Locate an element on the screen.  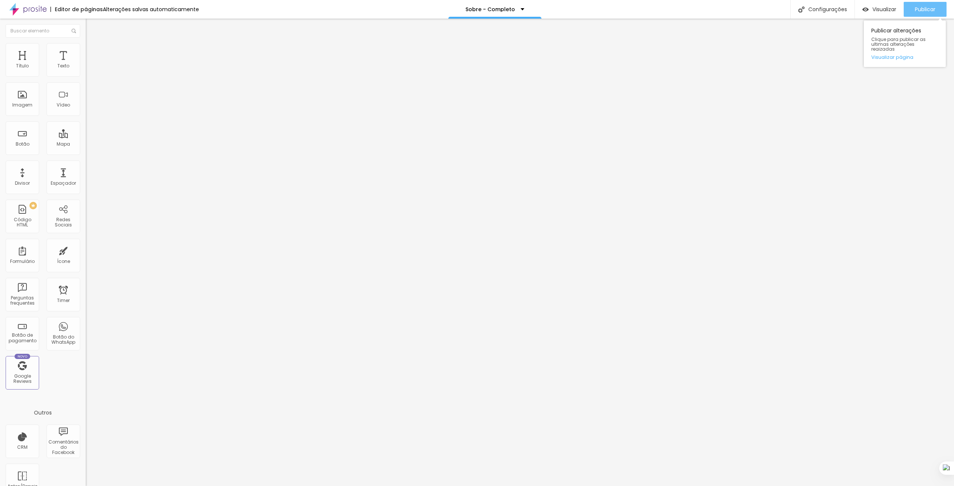
div: Botão is located at coordinates (22, 144).